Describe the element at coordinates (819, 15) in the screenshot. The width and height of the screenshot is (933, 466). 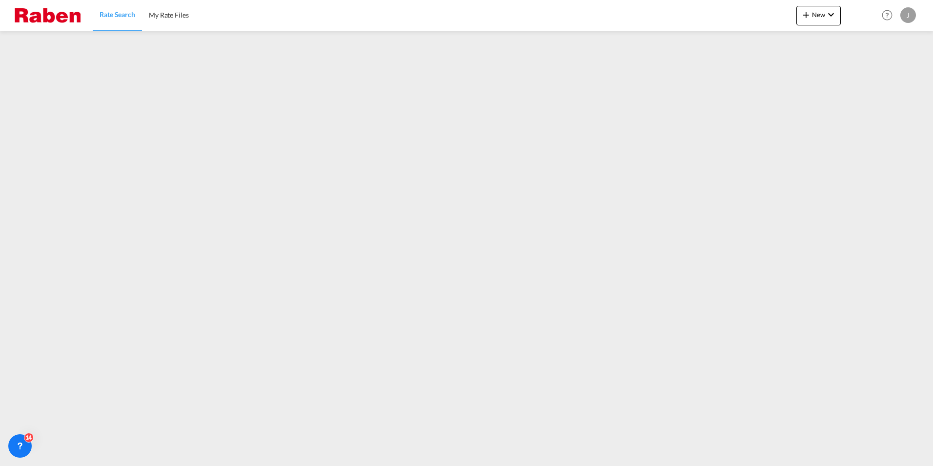
I see `span: New` at that location.